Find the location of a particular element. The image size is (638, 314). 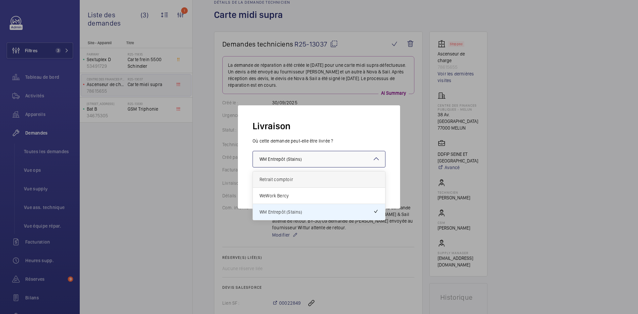

label: Où cette demande peut-elle être livrée ? is located at coordinates (293, 141).